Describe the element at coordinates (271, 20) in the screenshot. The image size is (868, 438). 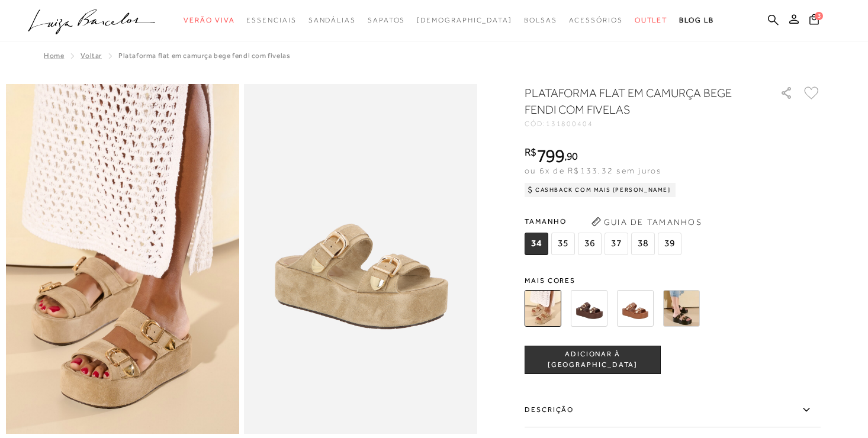
I see `span: Essenciais` at that location.